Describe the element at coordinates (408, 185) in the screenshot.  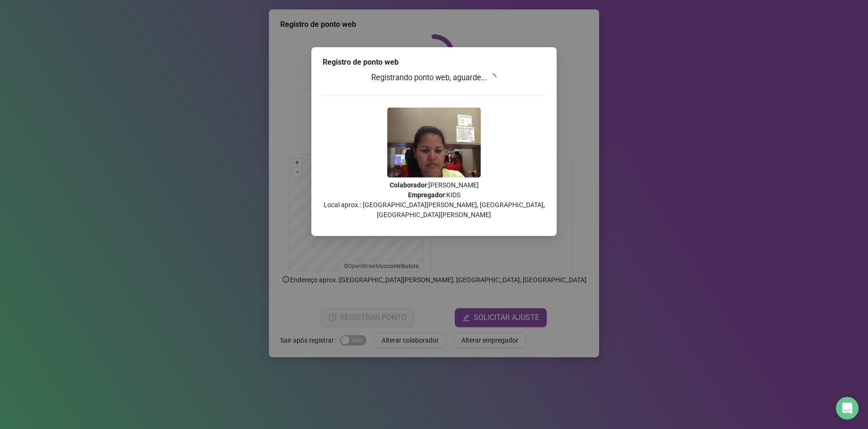
I see `strong: Colaborador` at that location.